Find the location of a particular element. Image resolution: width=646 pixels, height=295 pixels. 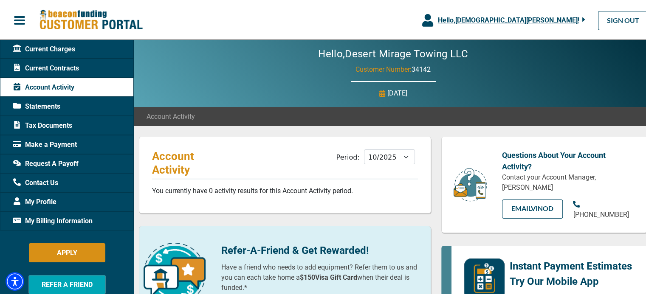

p: Instant Payment Estimates is located at coordinates (571, 265).